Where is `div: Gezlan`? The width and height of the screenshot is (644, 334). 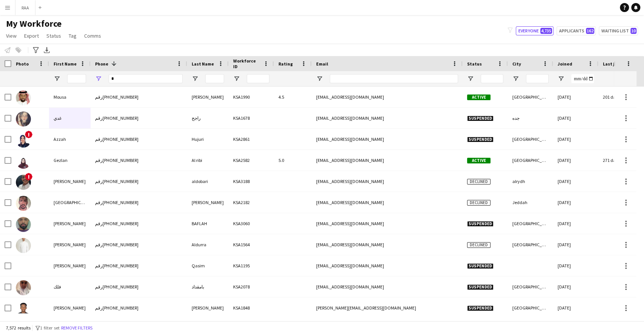
div: Gezlan is located at coordinates (70, 160).